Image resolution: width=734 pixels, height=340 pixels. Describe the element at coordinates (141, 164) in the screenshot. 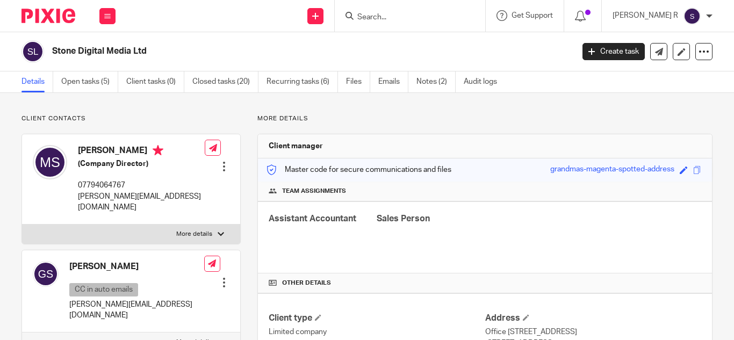

I see `h5: (Company Director)` at that location.